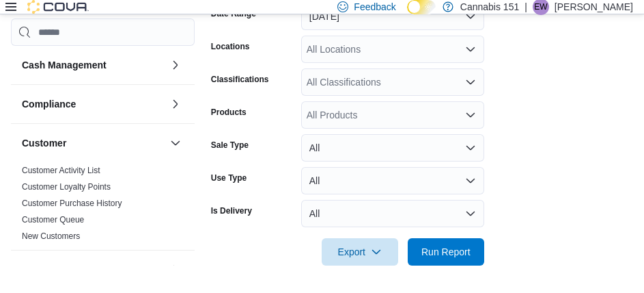 Image resolution: width=644 pixels, height=293 pixels. What do you see at coordinates (72, 203) in the screenshot?
I see `span: Customer Purchase History` at bounding box center [72, 203].